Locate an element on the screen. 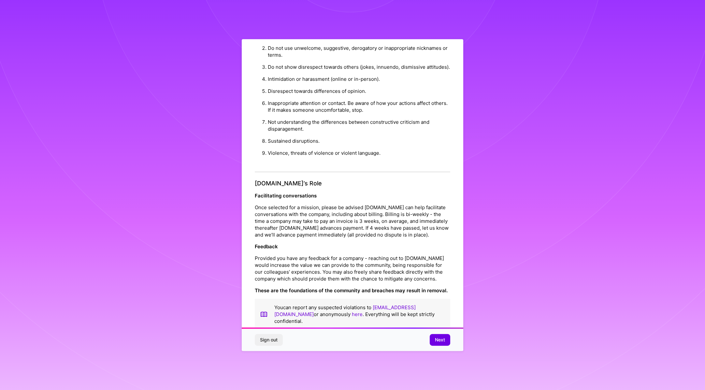 The width and height of the screenshot is (705, 390). li: Not understanding the differences between constructive criticism and disparagement. is located at coordinates (359, 125).